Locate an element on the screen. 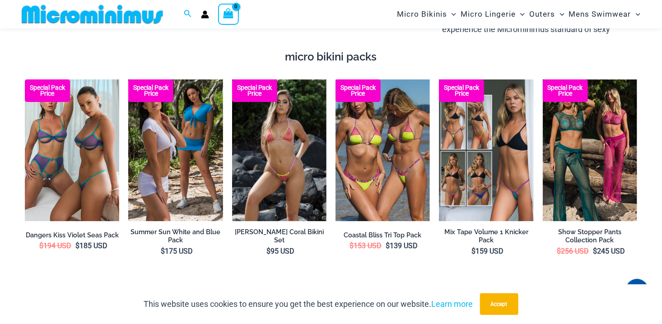 This screenshot has height=324, width=662. bdi: 159 USD is located at coordinates (487, 251).